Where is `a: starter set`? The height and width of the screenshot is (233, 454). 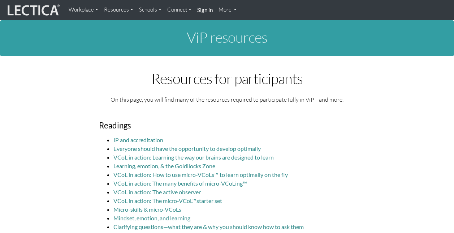 a: starter set is located at coordinates (209, 200).